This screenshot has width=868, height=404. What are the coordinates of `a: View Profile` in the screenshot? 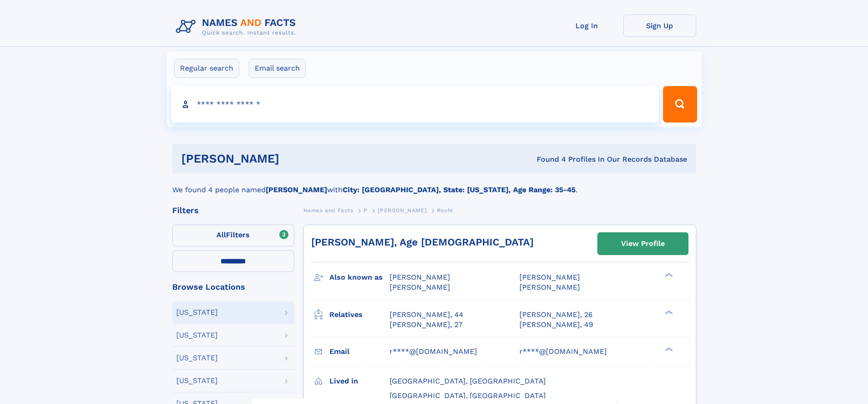 It's located at (643, 243).